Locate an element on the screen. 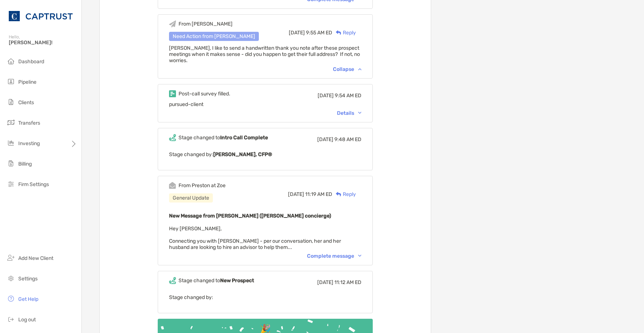  img: clients icon is located at coordinates (11, 102).